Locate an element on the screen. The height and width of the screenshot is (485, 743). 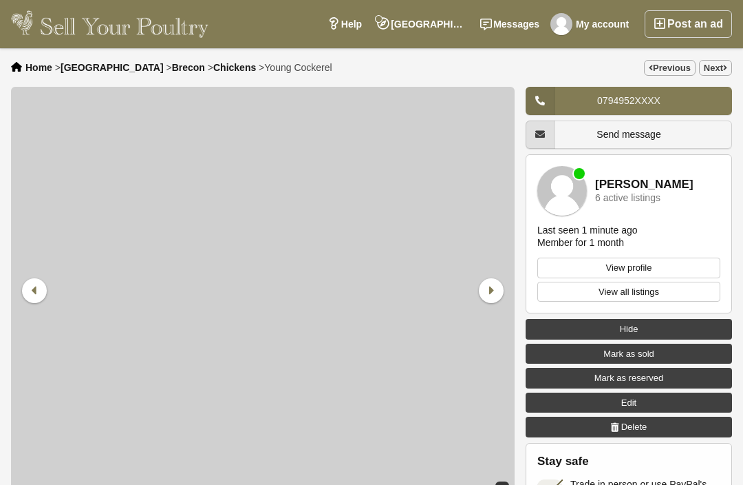
a: Send message is located at coordinates (629, 134).